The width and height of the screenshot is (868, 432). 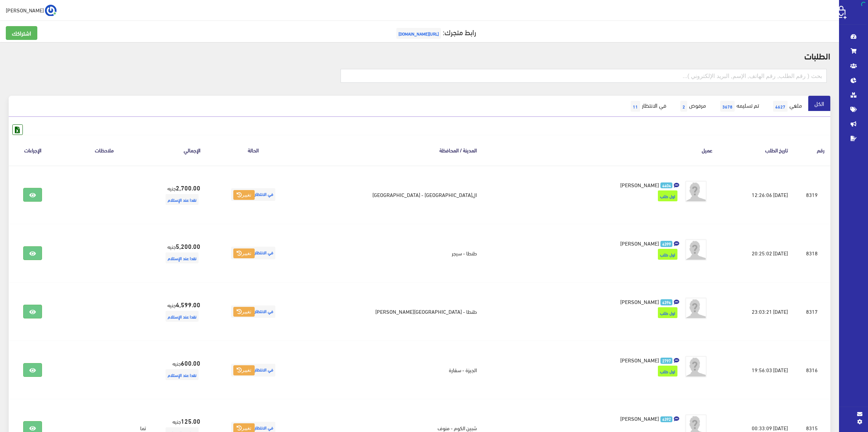 I want to click on th: رقم, so click(x=812, y=150).